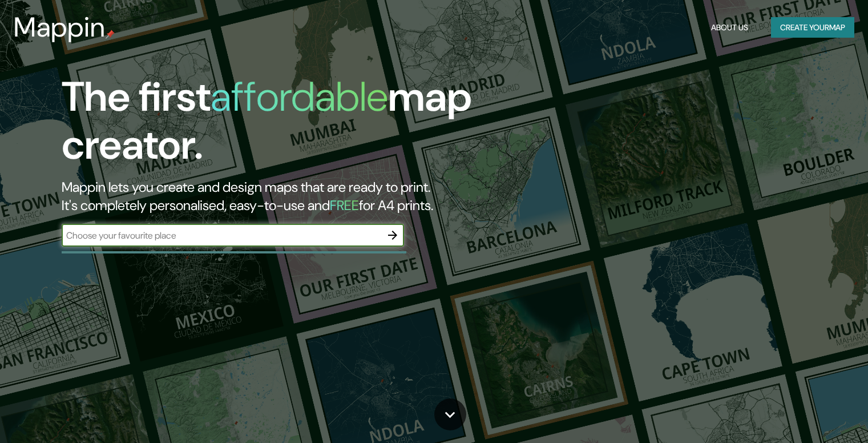 The image size is (868, 443). I want to click on h3: Mappin, so click(59, 28).